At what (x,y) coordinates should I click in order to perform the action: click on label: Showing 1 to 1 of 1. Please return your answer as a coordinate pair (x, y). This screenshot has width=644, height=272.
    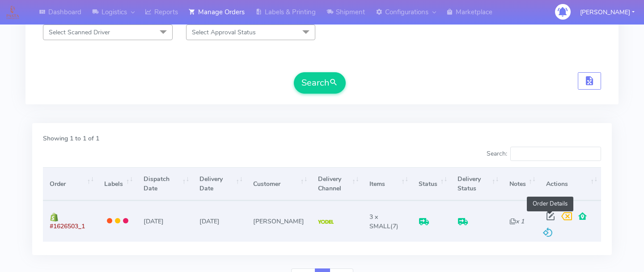
    Looking at the image, I should click on (71, 138).